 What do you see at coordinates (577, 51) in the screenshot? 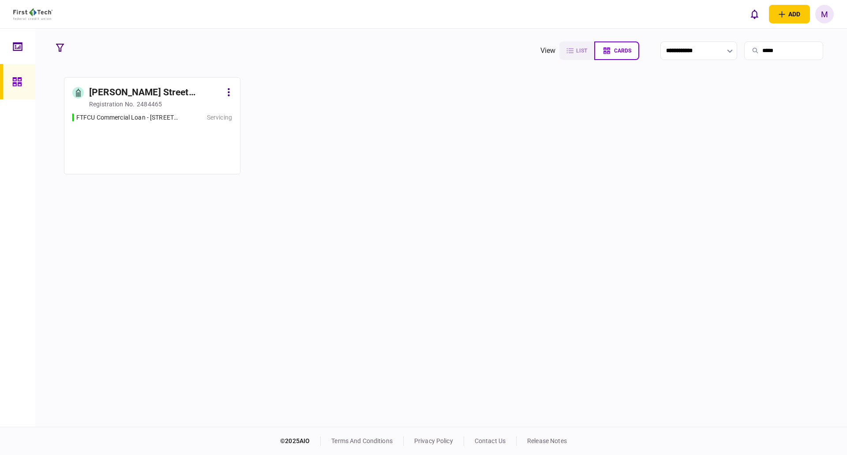
I see `button: list` at bounding box center [577, 51].